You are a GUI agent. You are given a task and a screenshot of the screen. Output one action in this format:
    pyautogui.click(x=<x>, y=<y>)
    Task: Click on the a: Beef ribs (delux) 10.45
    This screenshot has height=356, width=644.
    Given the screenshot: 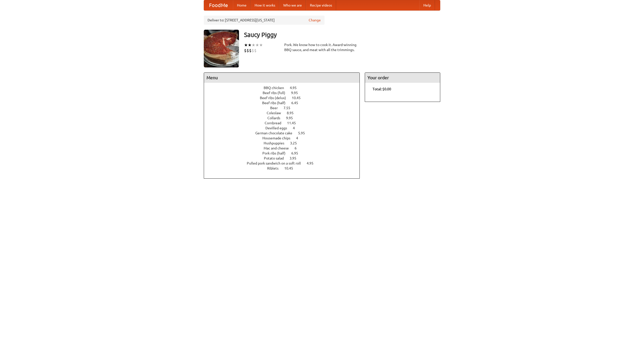 What is the action you would take?
    pyautogui.click(x=285, y=98)
    